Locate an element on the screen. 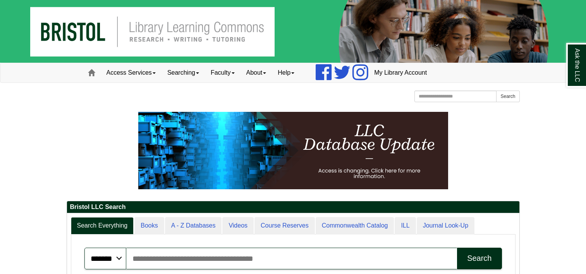 The height and width of the screenshot is (274, 586). a: Books is located at coordinates (149, 226).